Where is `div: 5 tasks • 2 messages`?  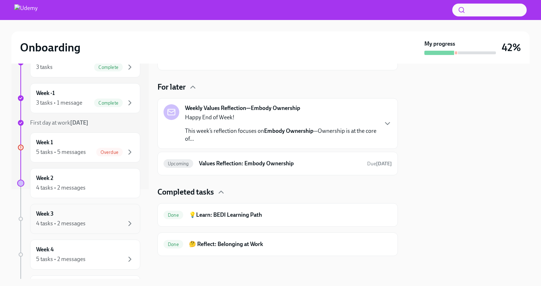 div: 5 tasks • 2 messages is located at coordinates (61, 260).